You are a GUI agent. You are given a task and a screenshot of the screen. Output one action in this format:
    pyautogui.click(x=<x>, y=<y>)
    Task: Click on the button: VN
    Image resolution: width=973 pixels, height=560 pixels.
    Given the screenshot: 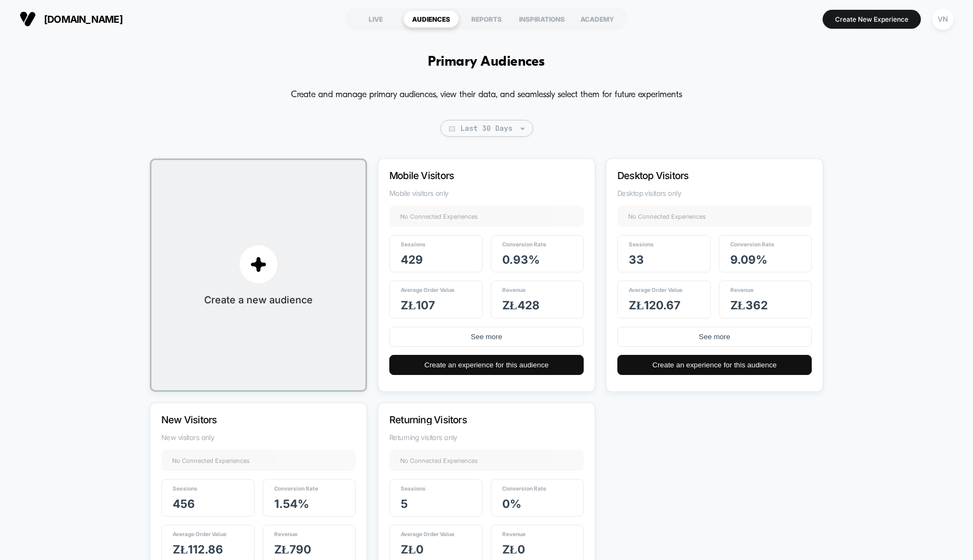 What is the action you would take?
    pyautogui.click(x=943, y=19)
    